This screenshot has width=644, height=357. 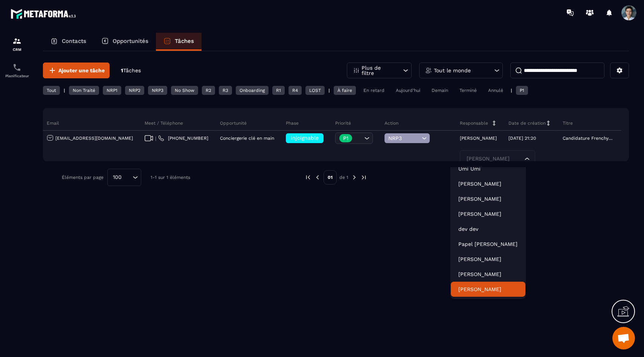 I want to click on p: 01, so click(x=330, y=177).